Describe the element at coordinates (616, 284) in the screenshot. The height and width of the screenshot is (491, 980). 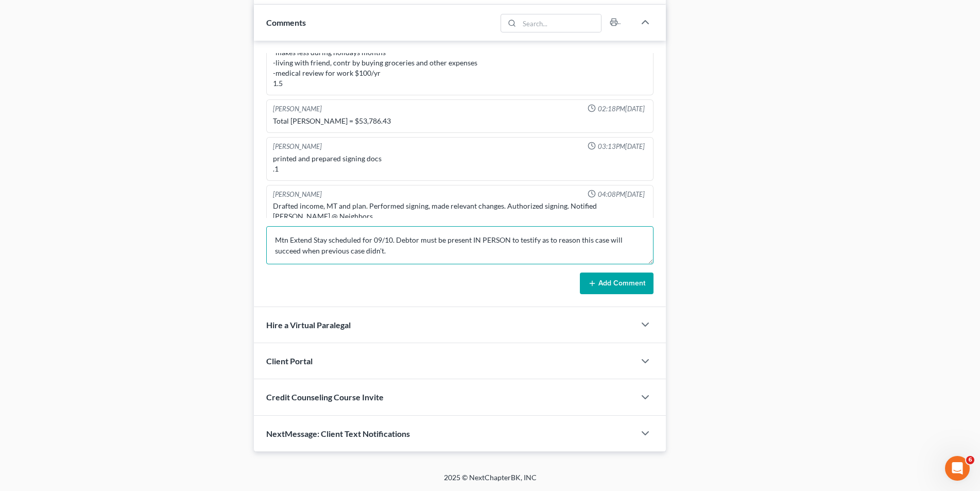
I see `button: Add Comment` at that location.